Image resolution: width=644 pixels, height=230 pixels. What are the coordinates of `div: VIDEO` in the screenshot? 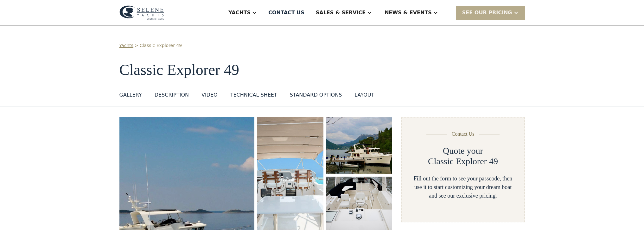 It's located at (210, 95).